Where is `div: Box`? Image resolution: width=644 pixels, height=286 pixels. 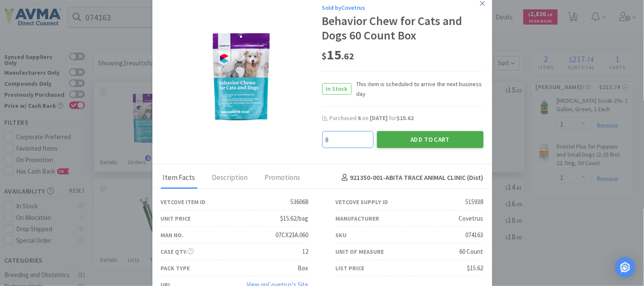 div: Box is located at coordinates (303, 268).